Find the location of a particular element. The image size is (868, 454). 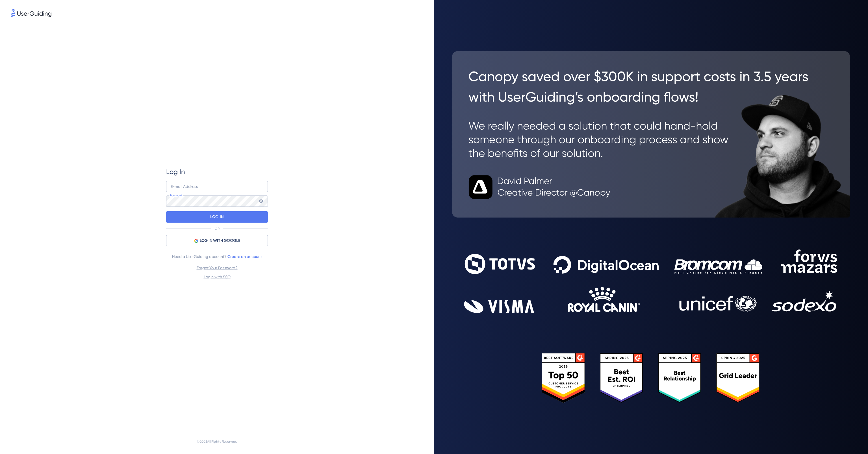

p: LOG IN is located at coordinates (216, 217).